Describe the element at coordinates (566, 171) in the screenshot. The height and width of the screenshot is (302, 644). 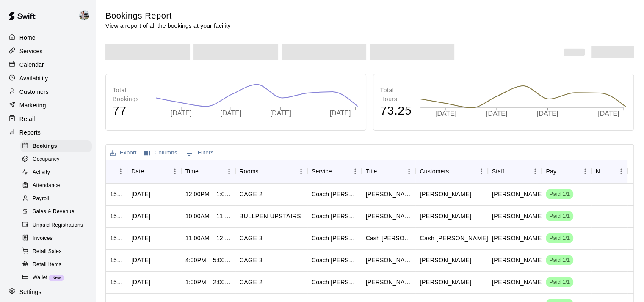
I see `div: Payment` at that location.